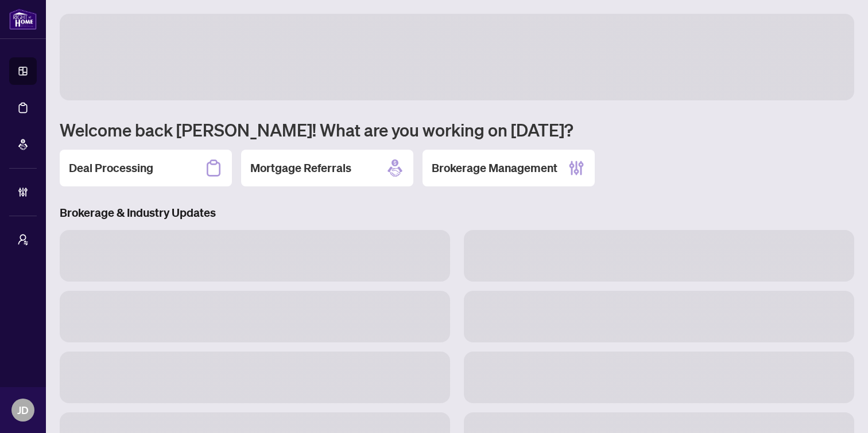 This screenshot has width=868, height=433. I want to click on span: user-switch, so click(23, 240).